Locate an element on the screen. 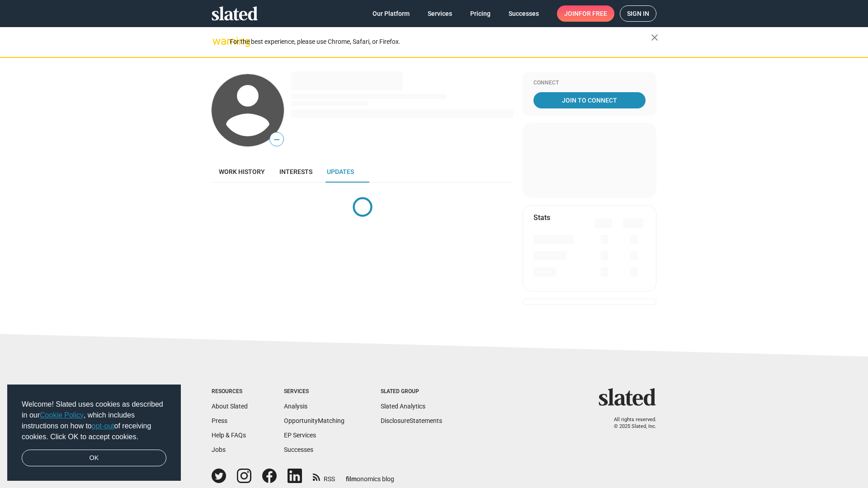  a: Our Platform is located at coordinates (391, 13).